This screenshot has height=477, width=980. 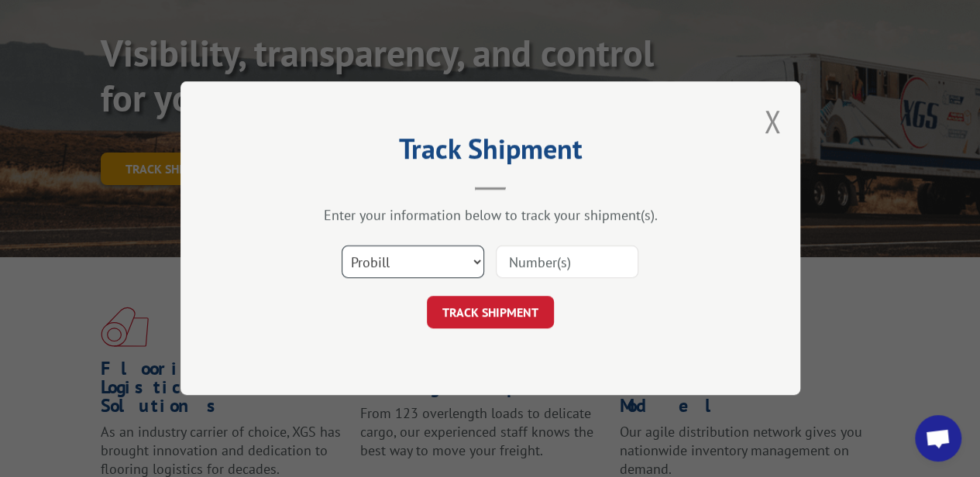 I want to click on input: Number(s), so click(x=566, y=262).